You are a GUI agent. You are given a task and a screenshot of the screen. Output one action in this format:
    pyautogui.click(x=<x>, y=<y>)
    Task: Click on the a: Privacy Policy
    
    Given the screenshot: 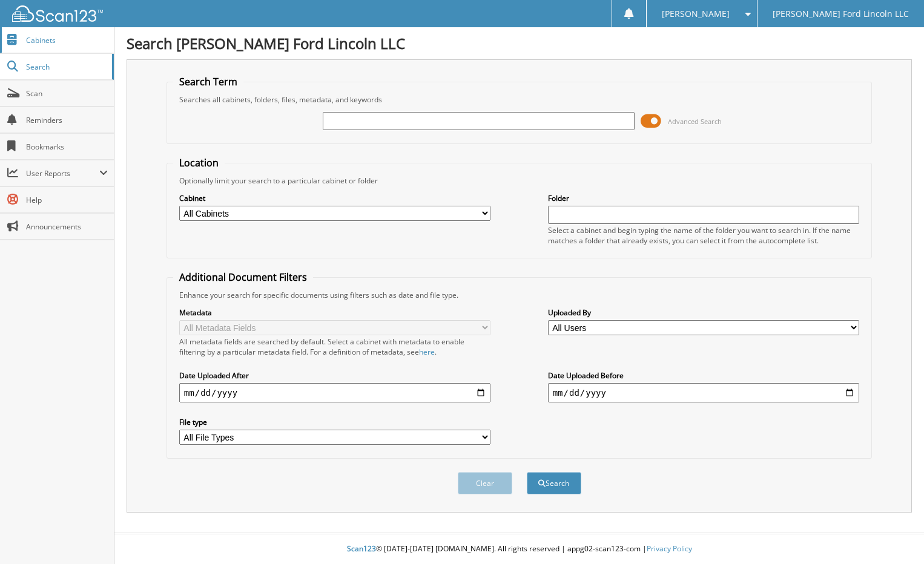 What is the action you would take?
    pyautogui.click(x=669, y=549)
    